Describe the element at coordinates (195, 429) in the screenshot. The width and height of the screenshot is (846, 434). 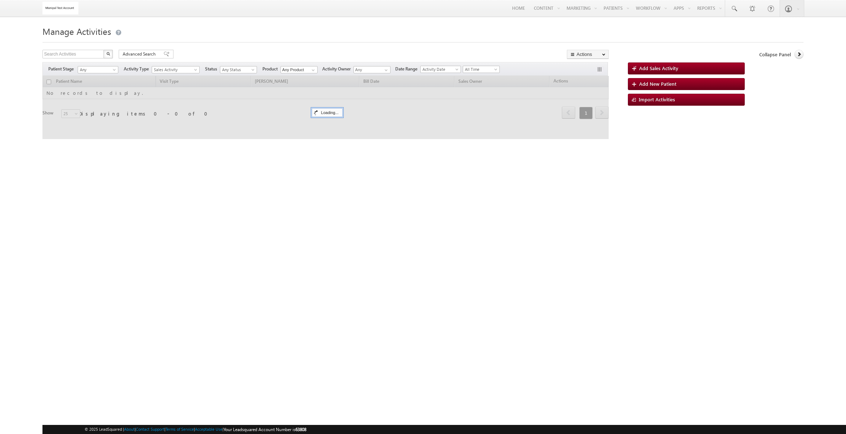
I see `span: © 2025 LeadSquared | | | | |` at that location.